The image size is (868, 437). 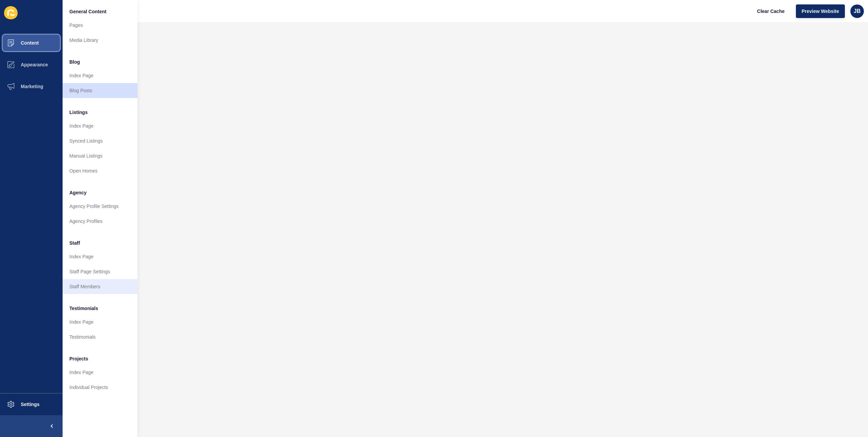 I want to click on button: Clear Cache, so click(x=771, y=11).